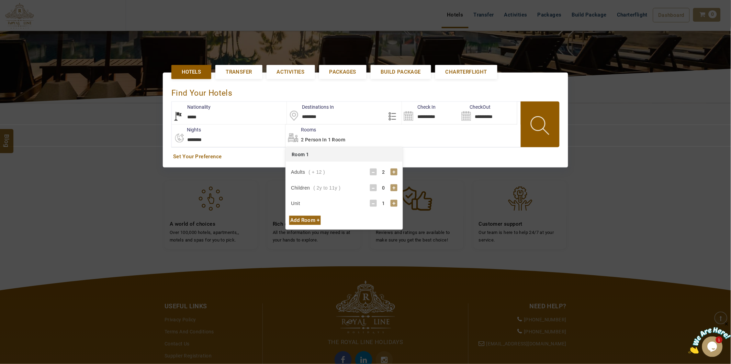 Image resolution: width=731 pixels, height=364 pixels. What do you see at coordinates (316, 188) in the screenshot?
I see `div: Children` at bounding box center [316, 188].